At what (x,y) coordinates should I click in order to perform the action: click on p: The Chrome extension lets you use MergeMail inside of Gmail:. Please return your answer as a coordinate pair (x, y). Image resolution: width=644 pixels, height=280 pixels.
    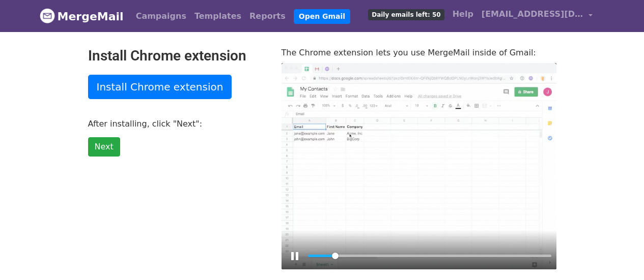
    Looking at the image, I should click on (419, 53).